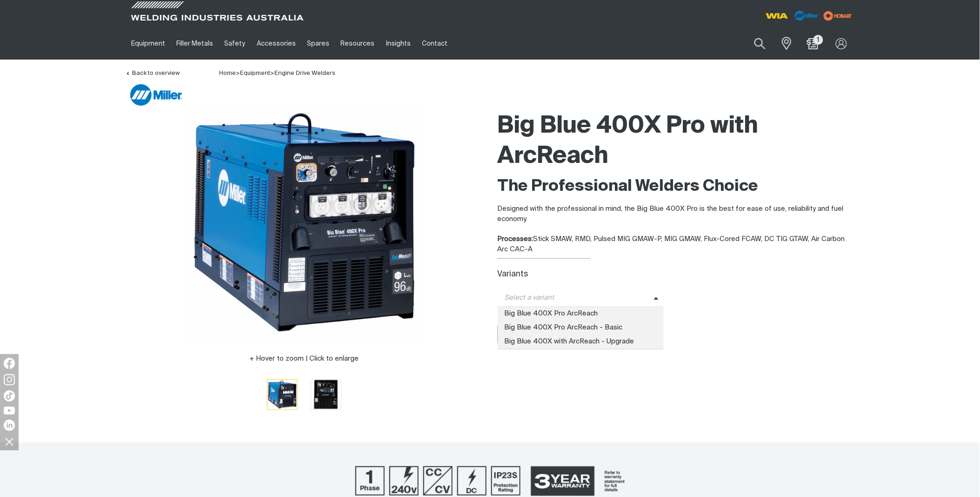 This screenshot has width=980, height=497. What do you see at coordinates (227, 73) in the screenshot?
I see `span: Home` at bounding box center [227, 73].